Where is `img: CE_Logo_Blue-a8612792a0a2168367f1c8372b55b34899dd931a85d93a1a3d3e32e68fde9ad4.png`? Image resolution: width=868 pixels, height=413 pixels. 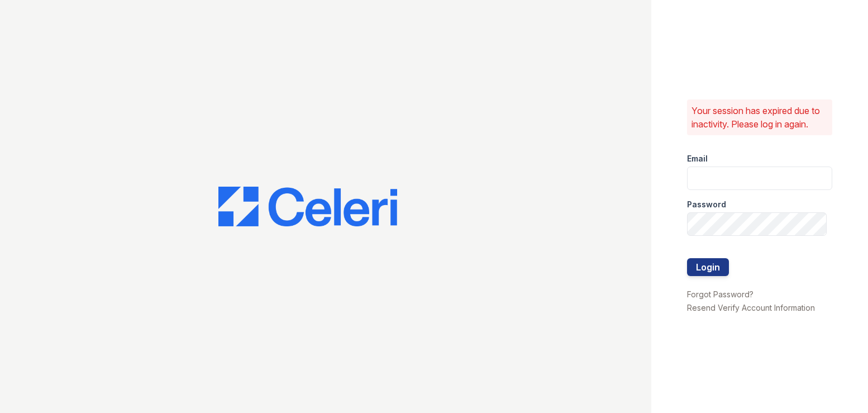
img: CE_Logo_Blue-a8612792a0a2168367f1c8372b55b34899dd931a85d93a1a3d3e32e68fde9ad4.png is located at coordinates (308, 206).